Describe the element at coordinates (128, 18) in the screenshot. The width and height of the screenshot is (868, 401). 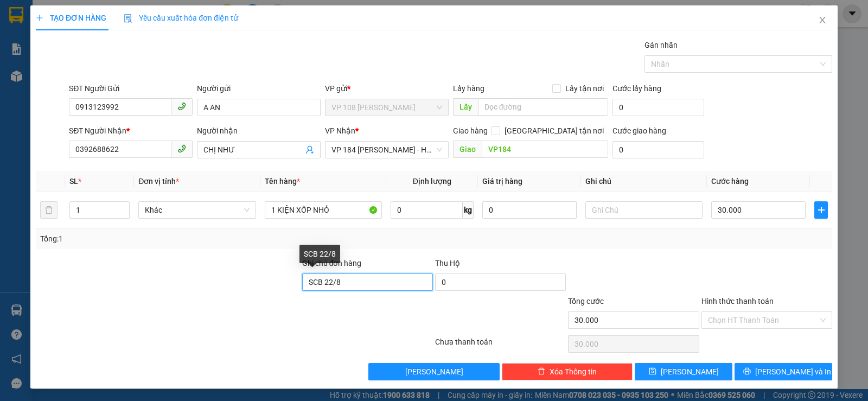
I see `img: icon` at that location.